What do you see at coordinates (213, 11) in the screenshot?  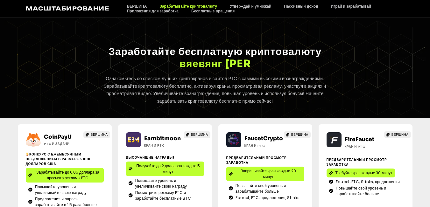 I see `a: Бесплатные вращения` at bounding box center [213, 11].